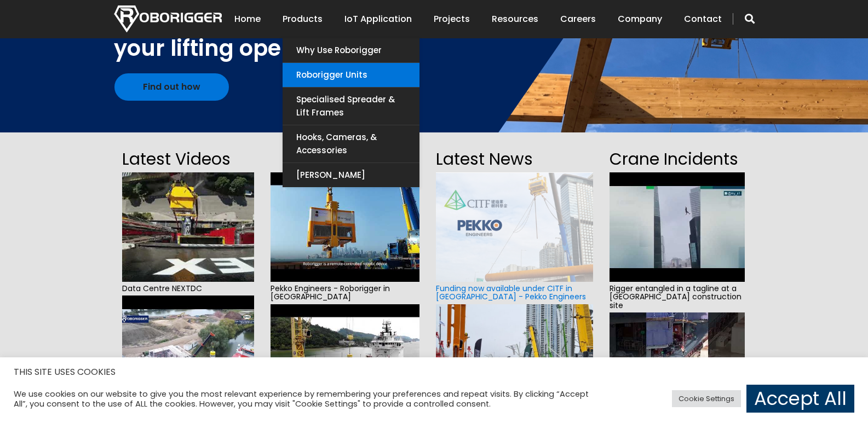 The height and width of the screenshot is (423, 868). I want to click on a: Projects, so click(452, 19).